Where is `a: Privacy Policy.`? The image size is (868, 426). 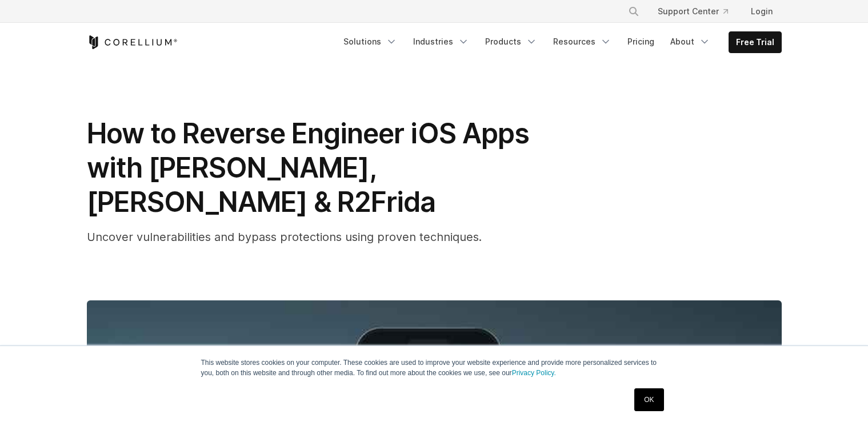 a: Privacy Policy. is located at coordinates (534, 373).